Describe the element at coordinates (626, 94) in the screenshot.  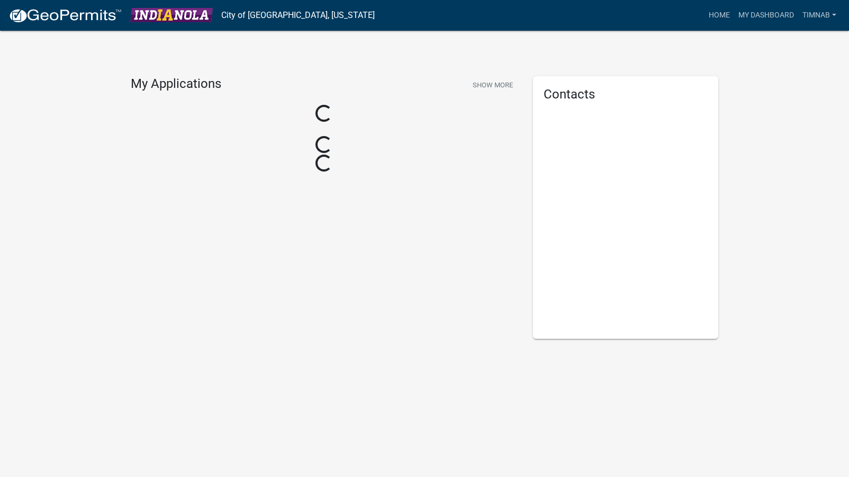
I see `h5: Contacts` at that location.